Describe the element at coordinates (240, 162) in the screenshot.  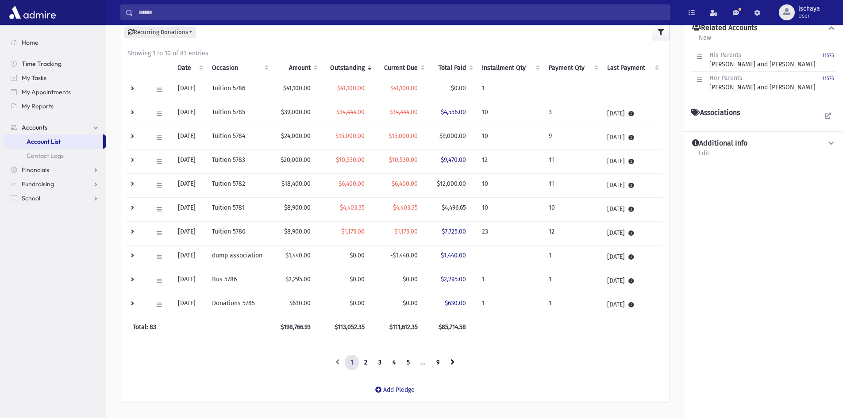
I see `td: Tuition 5783` at that location.